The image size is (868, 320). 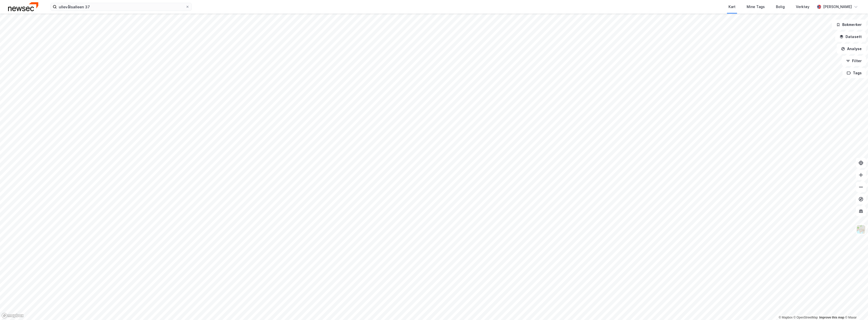 What do you see at coordinates (855, 308) in the screenshot?
I see `div: Kontrollprogram for chat` at bounding box center [855, 308].